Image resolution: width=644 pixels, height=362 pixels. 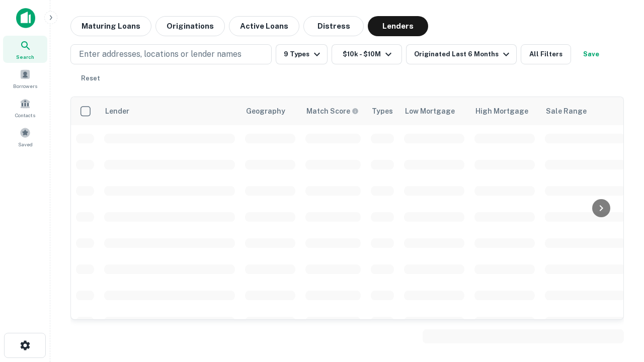 What do you see at coordinates (25, 50) in the screenshot?
I see `div: Search` at bounding box center [25, 50].